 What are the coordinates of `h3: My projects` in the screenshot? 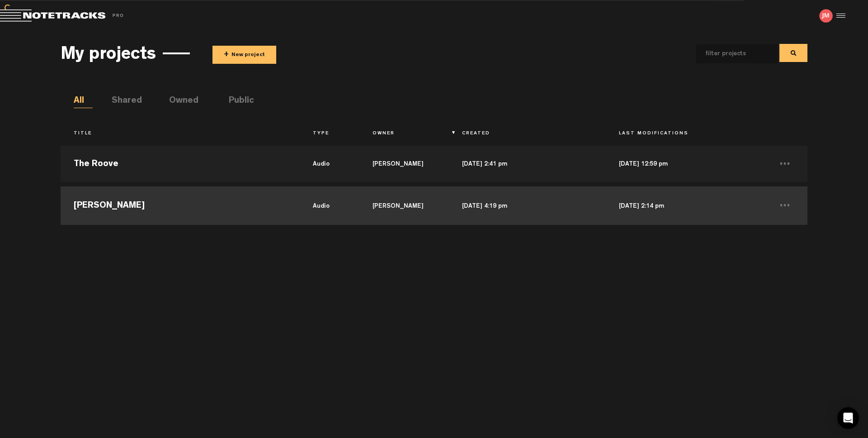 It's located at (108, 56).